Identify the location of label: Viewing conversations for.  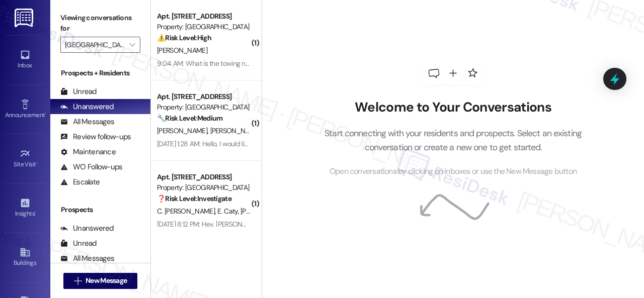
(101, 23).